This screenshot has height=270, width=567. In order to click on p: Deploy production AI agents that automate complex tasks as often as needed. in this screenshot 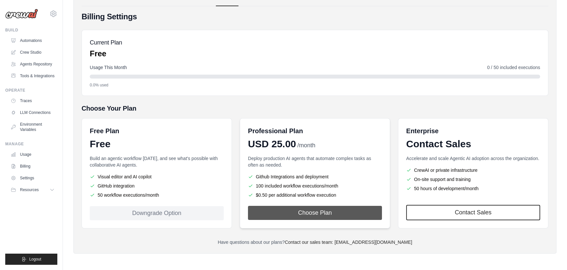, I will do `click(315, 162)`.